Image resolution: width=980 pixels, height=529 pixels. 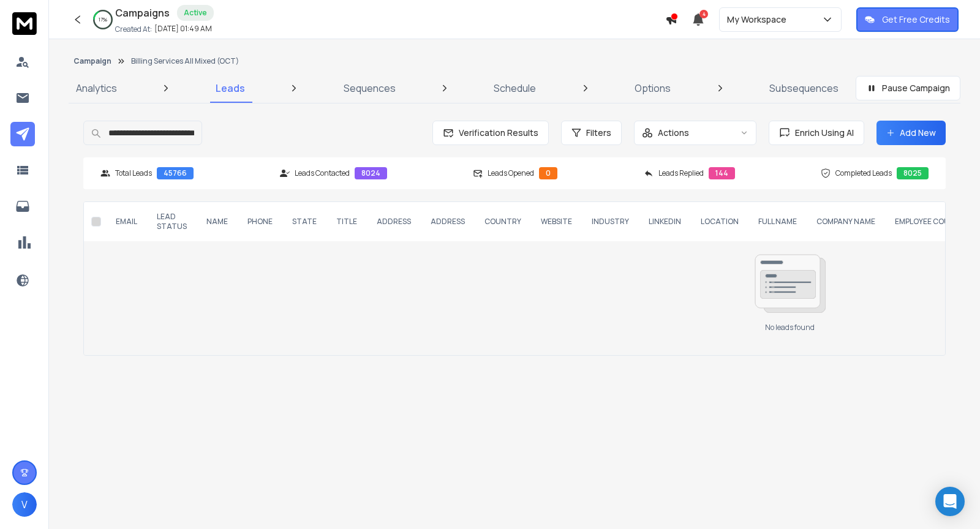 What do you see at coordinates (230, 88) in the screenshot?
I see `p: Leads` at bounding box center [230, 88].